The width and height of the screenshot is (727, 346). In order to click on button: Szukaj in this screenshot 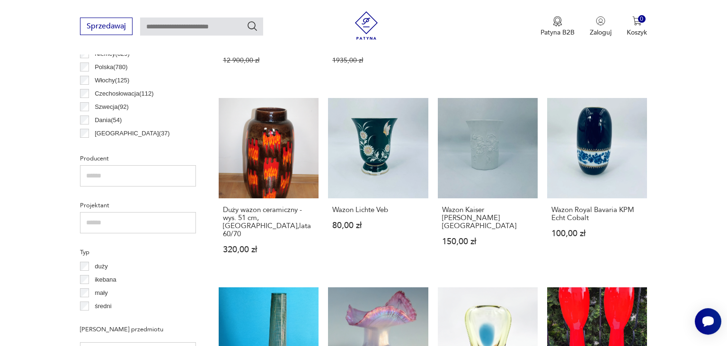, I will do `click(252, 26)`.